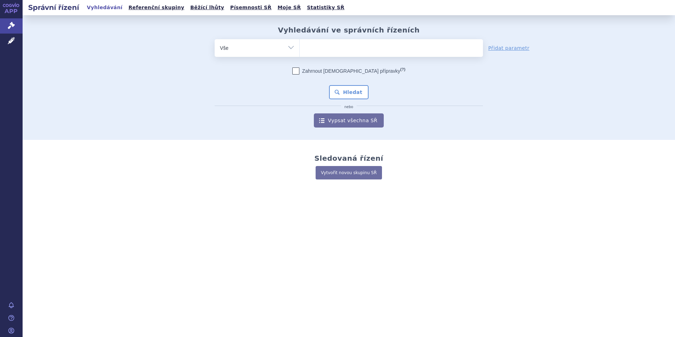 This screenshot has height=337, width=675. I want to click on a: Referenční skupiny, so click(156, 7).